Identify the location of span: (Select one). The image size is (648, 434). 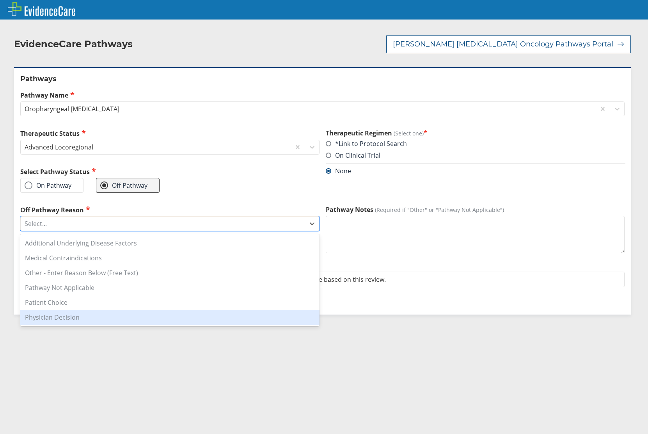
(408, 133).